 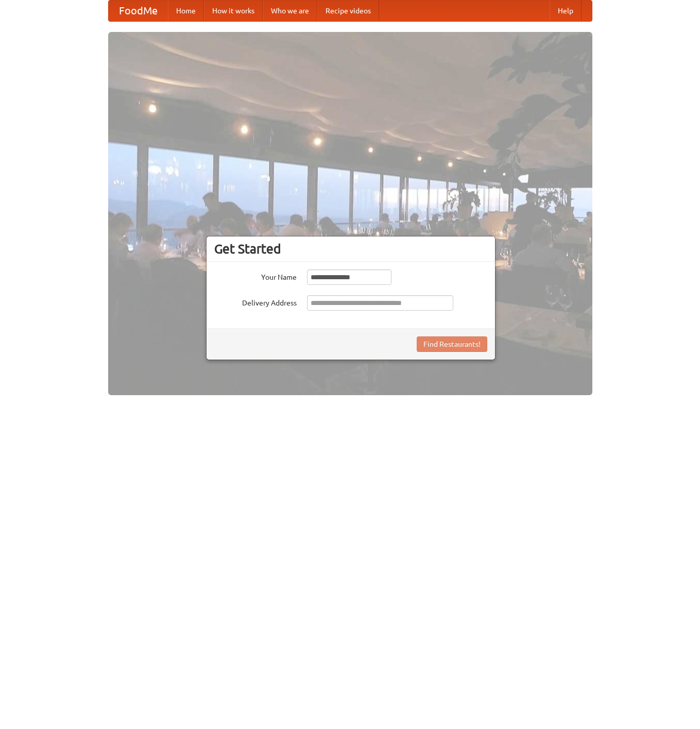 I want to click on a: FoodMe, so click(x=138, y=11).